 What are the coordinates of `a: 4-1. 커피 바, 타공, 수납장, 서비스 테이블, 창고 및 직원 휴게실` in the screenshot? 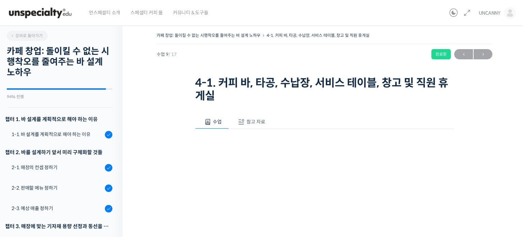 It's located at (318, 35).